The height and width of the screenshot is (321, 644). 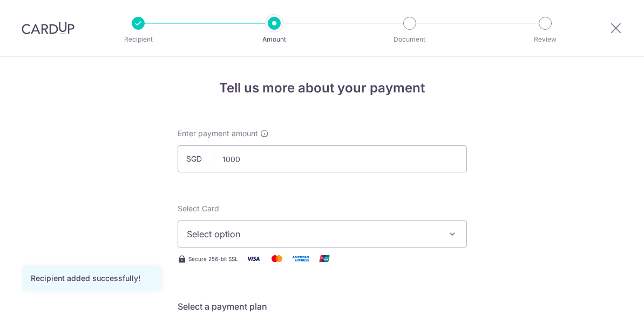 I want to click on span: Enter payment amount, so click(x=218, y=133).